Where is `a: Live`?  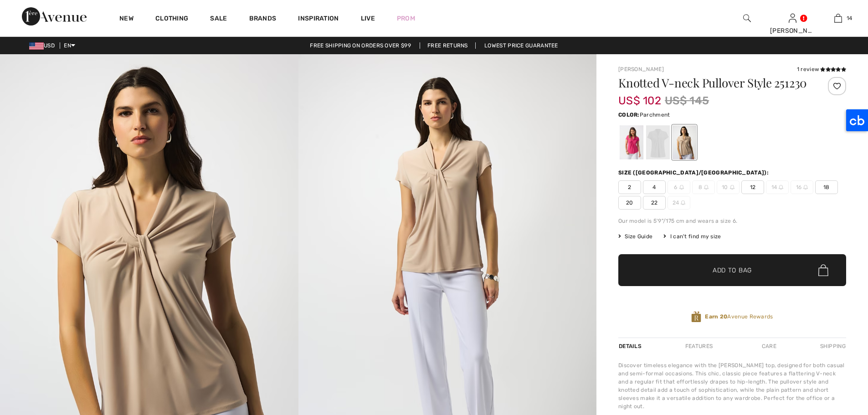 a: Live is located at coordinates (368, 18).